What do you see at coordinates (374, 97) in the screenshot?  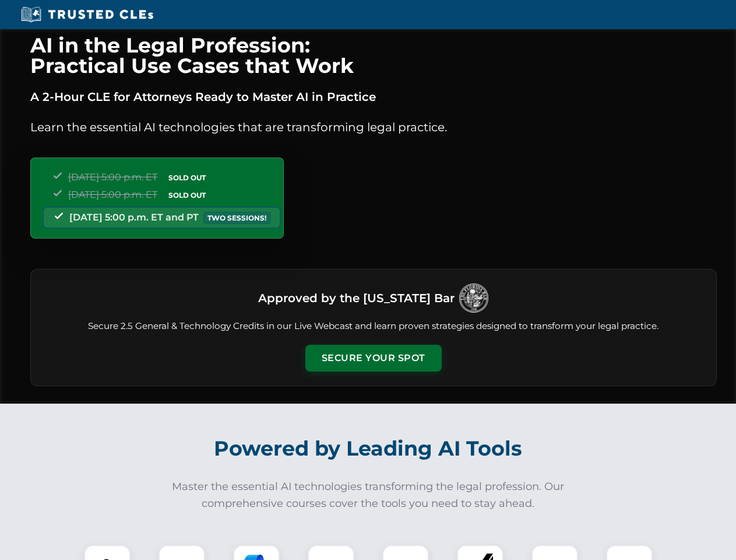 I see `p: A 2-Hour CLE for Attorneys Ready to Master AI in Practice` at bounding box center [374, 97].